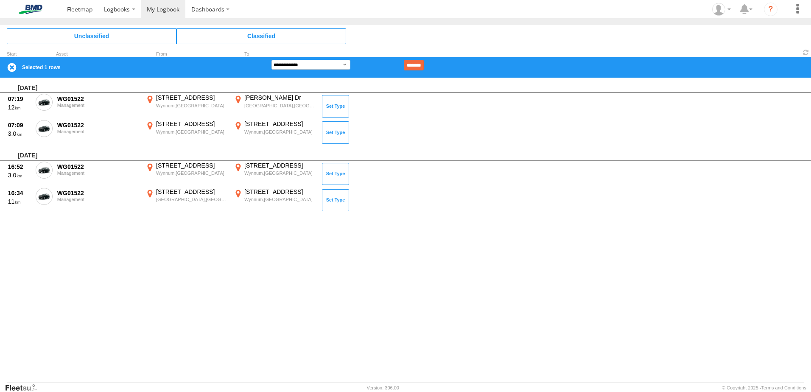  I want to click on div: 11, so click(20, 202).